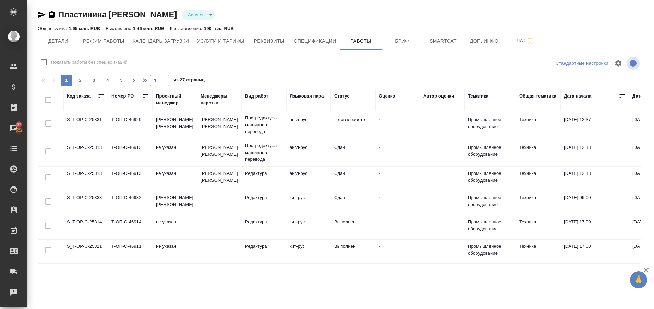 This screenshot has width=654, height=309. Describe the element at coordinates (86, 203) in the screenshot. I see `td: S_T-OP-C-25333` at that location.